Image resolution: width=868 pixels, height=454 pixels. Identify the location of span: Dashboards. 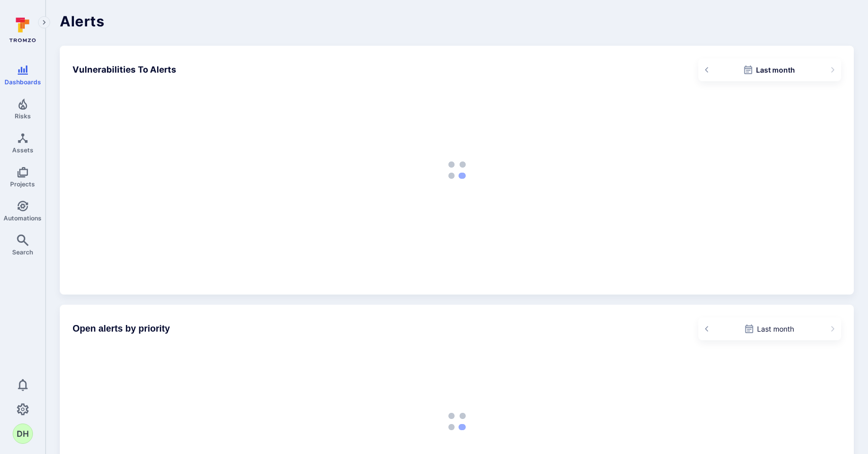
(23, 82).